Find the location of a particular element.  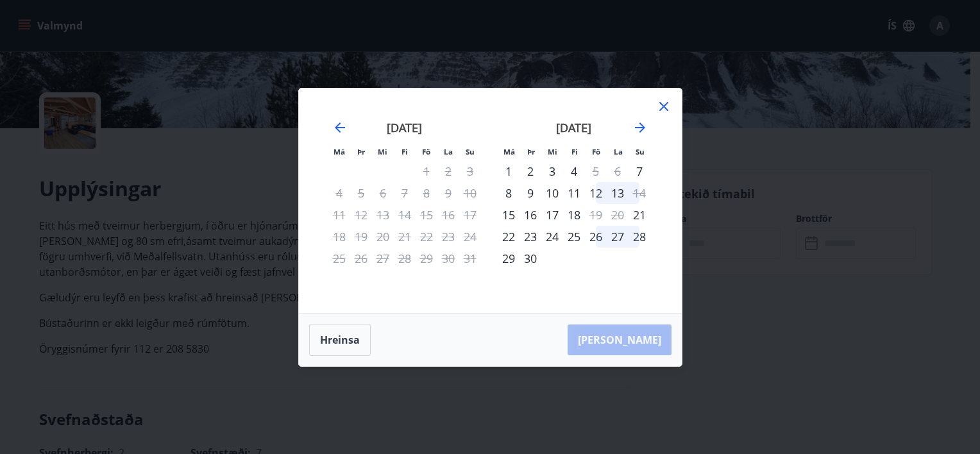

div: 4 is located at coordinates (573, 171).